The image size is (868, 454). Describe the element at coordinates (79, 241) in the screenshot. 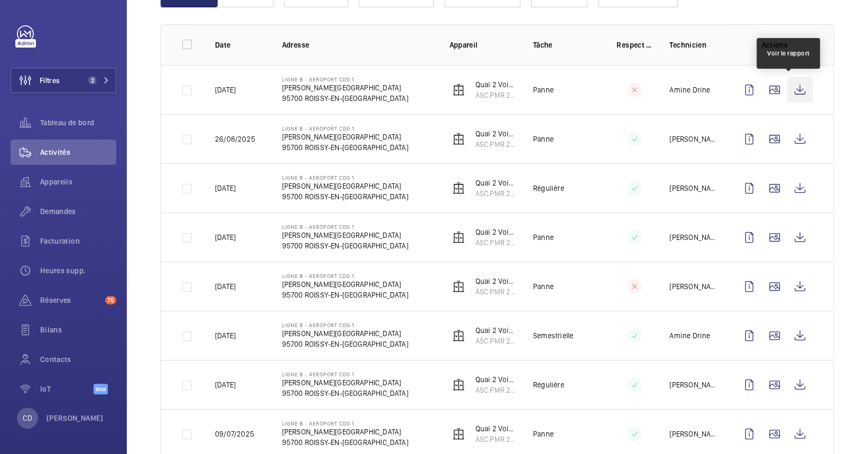

I see `span: Facturation` at that location.